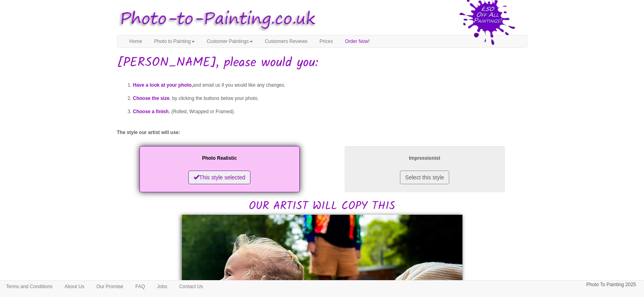 The height and width of the screenshot is (297, 644). Describe the element at coordinates (286, 42) in the screenshot. I see `a: Customers Reviews` at that location.